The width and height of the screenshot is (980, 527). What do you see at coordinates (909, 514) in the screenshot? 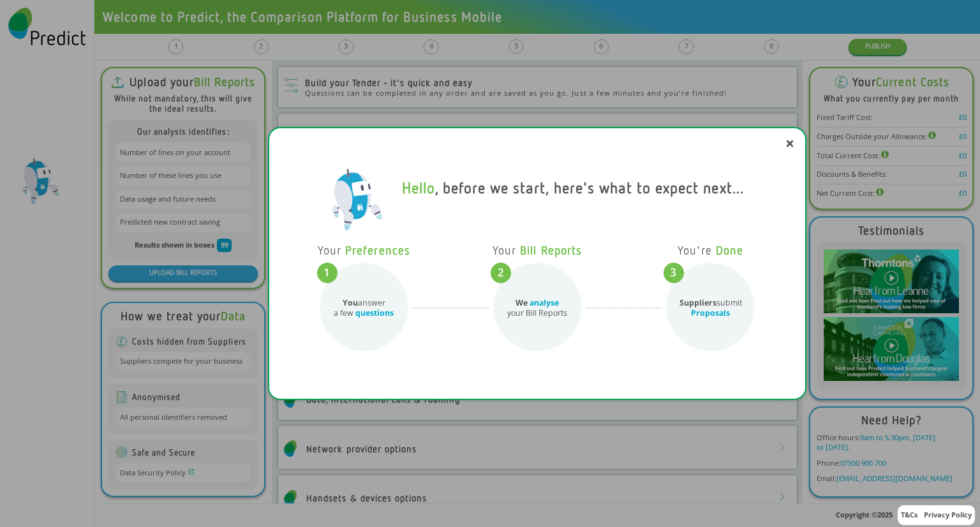
I see `a: T&Cs` at bounding box center [909, 514].